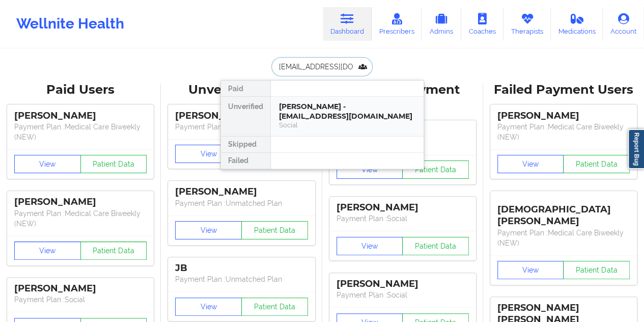 Image resolution: width=644 pixels, height=322 pixels. What do you see at coordinates (564, 89) in the screenshot?
I see `div: Failed Payment Users` at bounding box center [564, 89].